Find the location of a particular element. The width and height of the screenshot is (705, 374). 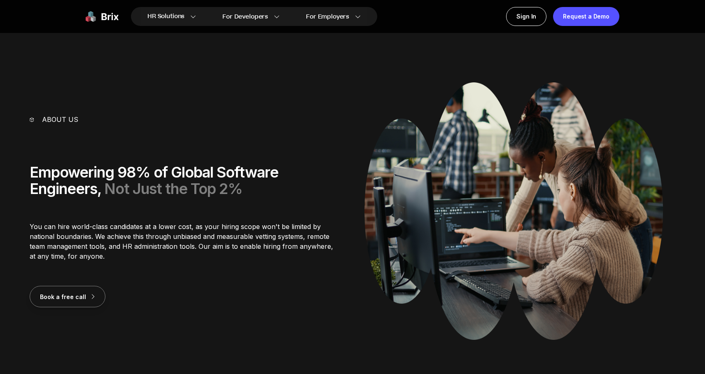

span: HR Solutions is located at coordinates (166, 16).